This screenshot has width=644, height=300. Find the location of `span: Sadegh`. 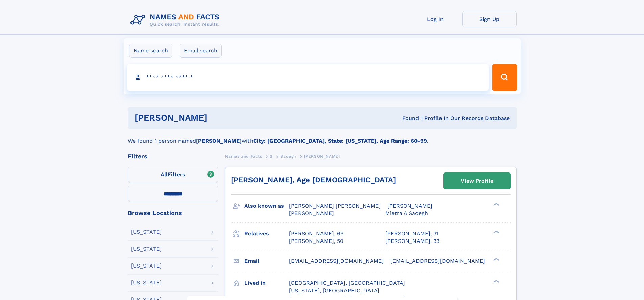

span: Sadegh is located at coordinates (288, 156).